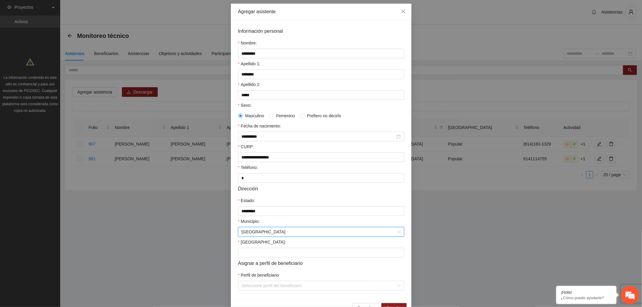 This screenshot has height=307, width=642. What do you see at coordinates (249, 85) in the screenshot?
I see `label: Apellido 2:` at bounding box center [249, 85].